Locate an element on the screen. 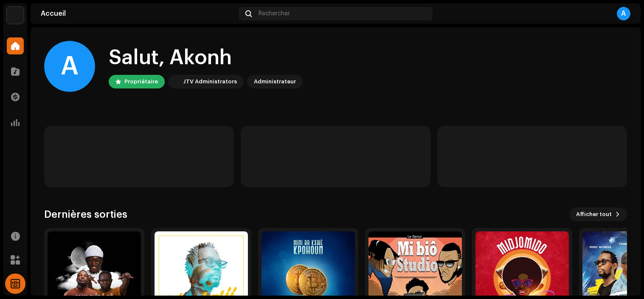 Image resolution: width=644 pixels, height=299 pixels. h3: Dernières sorties is located at coordinates (86, 214).